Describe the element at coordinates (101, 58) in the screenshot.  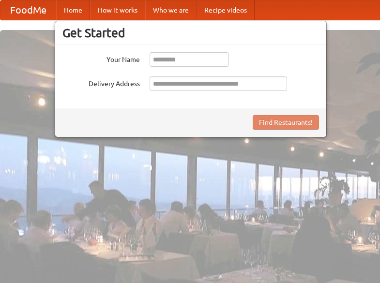
I see `label: Your Name` at that location.